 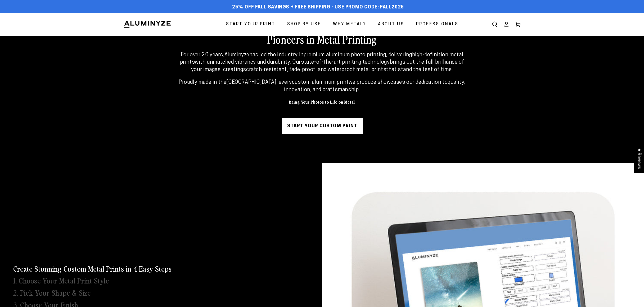 I want to click on h3: Create Stunning Custom Metal Prints in 4 Easy Steps, so click(x=92, y=268).